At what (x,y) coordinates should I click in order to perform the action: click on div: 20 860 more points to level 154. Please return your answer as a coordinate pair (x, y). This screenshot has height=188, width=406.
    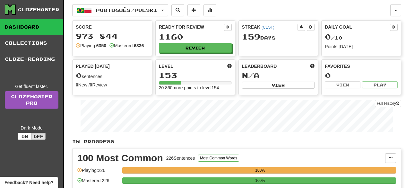
    Looking at the image, I should click on (195, 88).